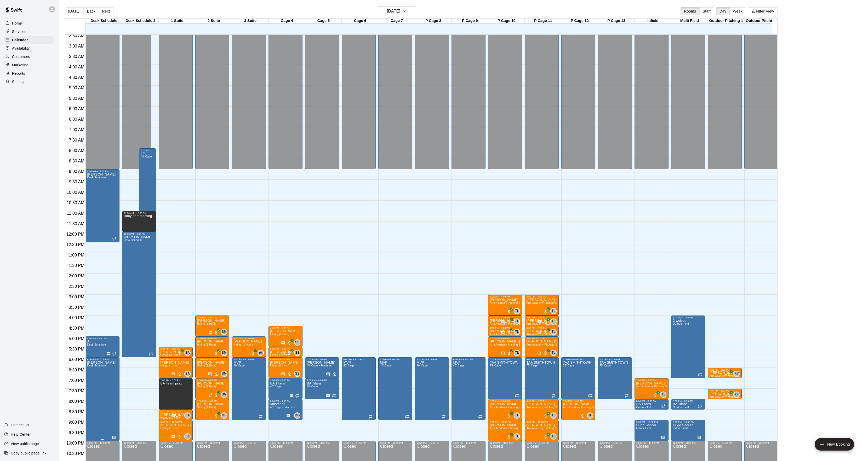 Image resolution: width=868 pixels, height=461 pixels. What do you see at coordinates (212, 318) in the screenshot?
I see `div: 4:00 PM – 5:00 PM` at bounding box center [212, 318].